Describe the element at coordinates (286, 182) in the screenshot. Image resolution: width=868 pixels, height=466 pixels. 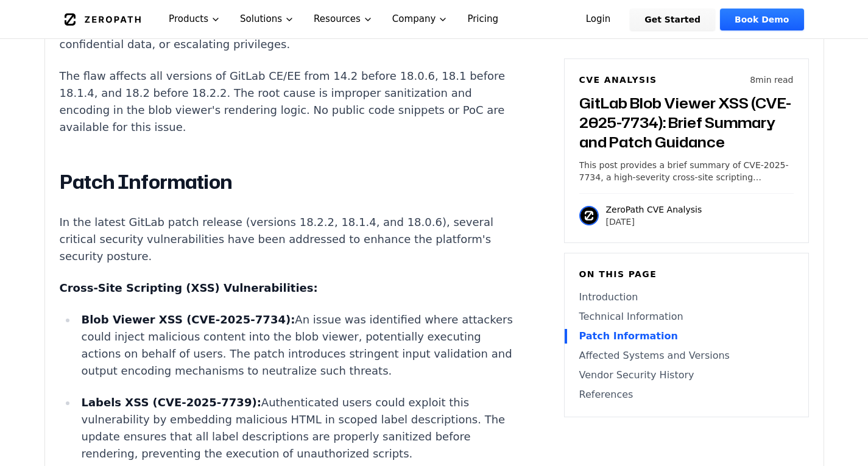
I see `h2: Patch Information` at that location.